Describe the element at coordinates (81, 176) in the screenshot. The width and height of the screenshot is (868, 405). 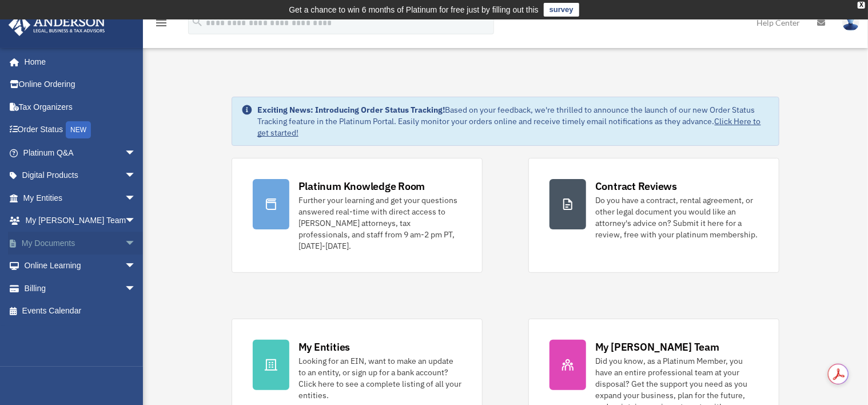
I see `a: Digital Productsarrow_drop_down` at that location.